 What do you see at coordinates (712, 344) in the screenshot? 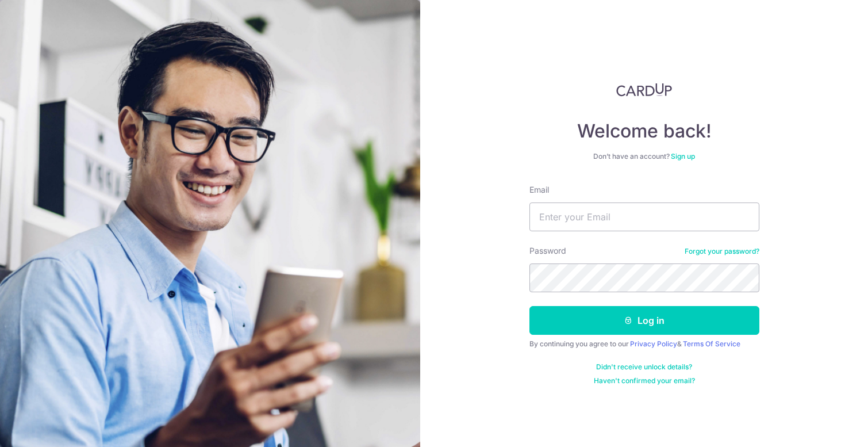
I see `a: Terms Of Service` at bounding box center [712, 344].